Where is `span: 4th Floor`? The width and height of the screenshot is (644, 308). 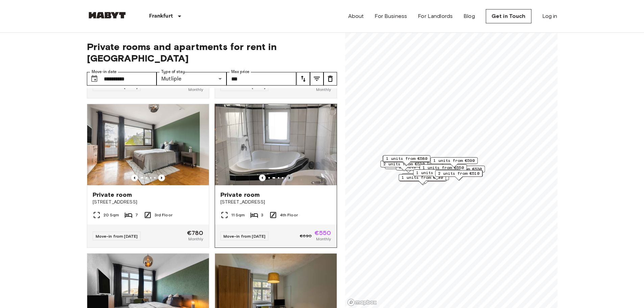 span: 4th Floor is located at coordinates (289, 215).